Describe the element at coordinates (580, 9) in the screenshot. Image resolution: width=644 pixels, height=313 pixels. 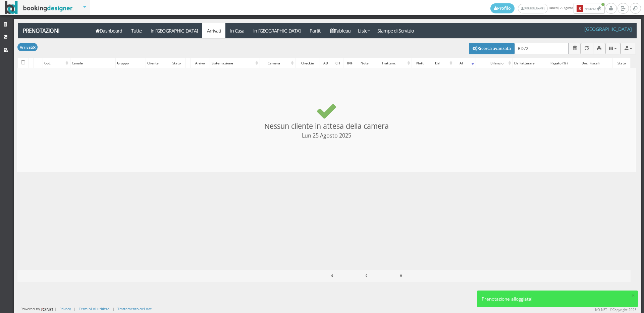
I see `b: 3` at that location.